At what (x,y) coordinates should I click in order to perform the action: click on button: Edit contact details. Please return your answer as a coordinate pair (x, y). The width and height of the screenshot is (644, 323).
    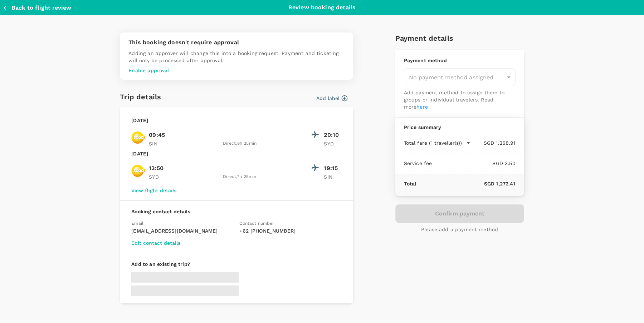
    Looking at the image, I should click on (155, 243).